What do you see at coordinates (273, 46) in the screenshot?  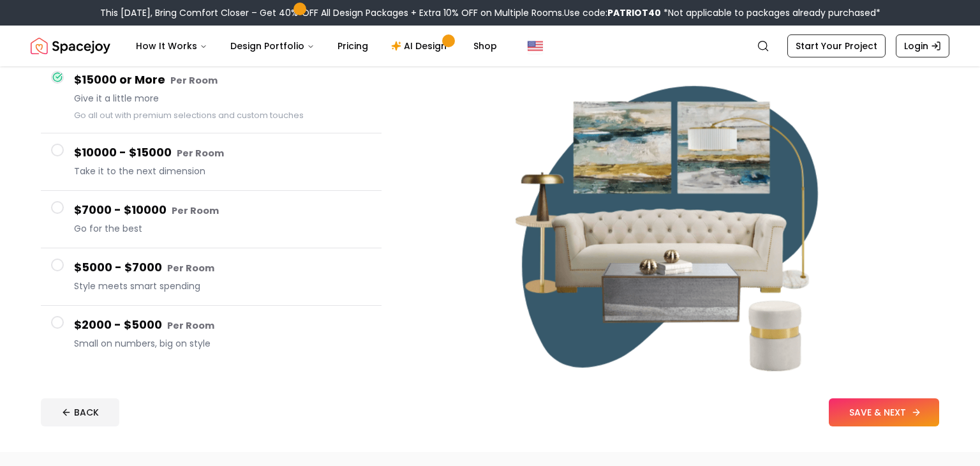 I see `button: Design Portfolio` at bounding box center [273, 46].